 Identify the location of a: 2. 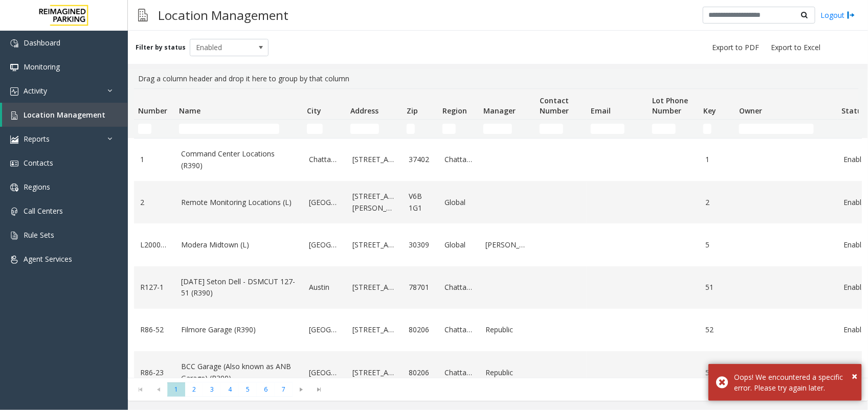
(154, 202).